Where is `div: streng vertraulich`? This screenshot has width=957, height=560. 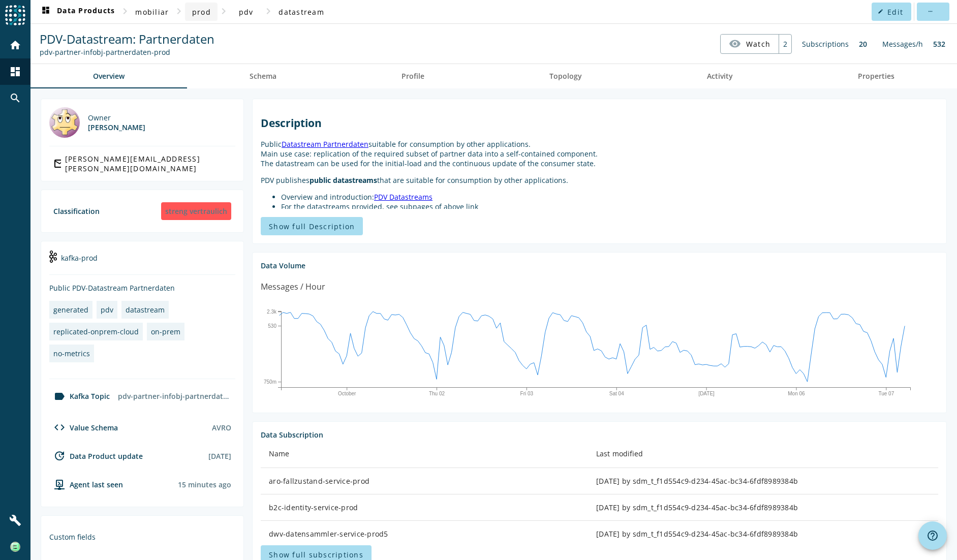
div: streng vertraulich is located at coordinates (196, 211).